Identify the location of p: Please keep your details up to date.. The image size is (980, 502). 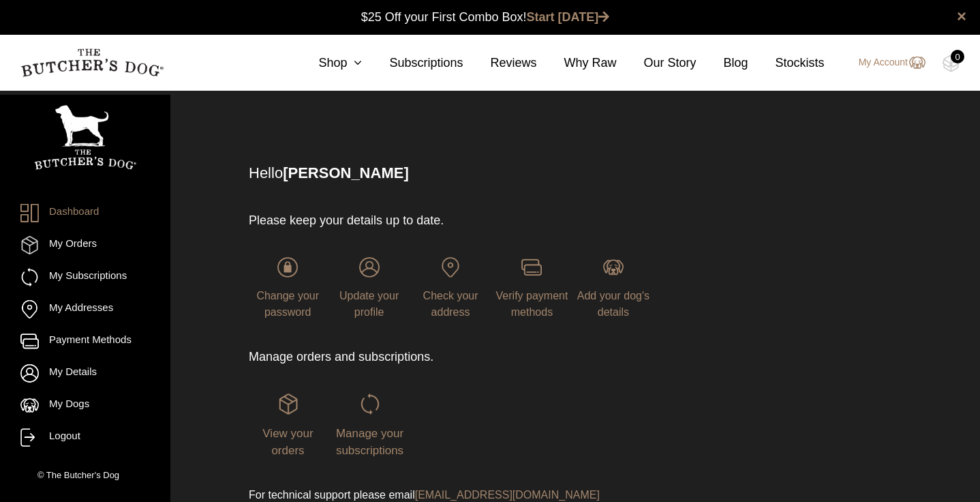
(450, 221).